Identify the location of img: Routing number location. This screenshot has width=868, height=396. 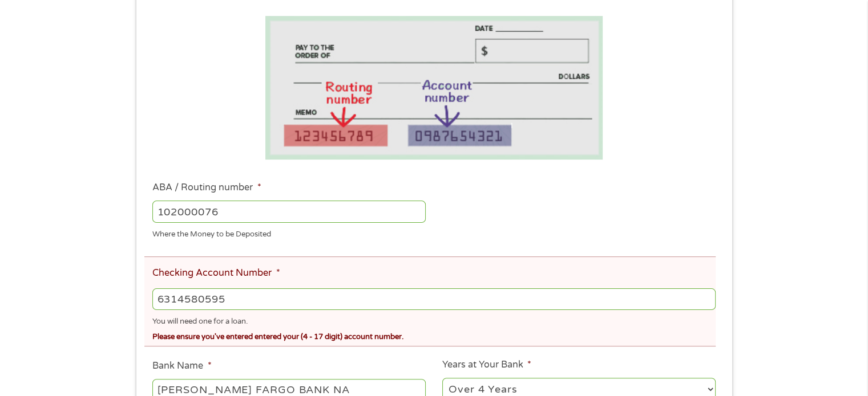
(435, 88).